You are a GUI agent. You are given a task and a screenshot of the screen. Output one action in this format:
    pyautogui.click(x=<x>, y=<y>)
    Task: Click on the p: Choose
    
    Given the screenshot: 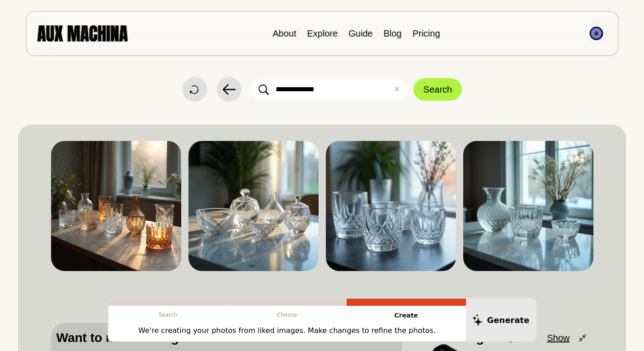 What is the action you would take?
    pyautogui.click(x=287, y=315)
    